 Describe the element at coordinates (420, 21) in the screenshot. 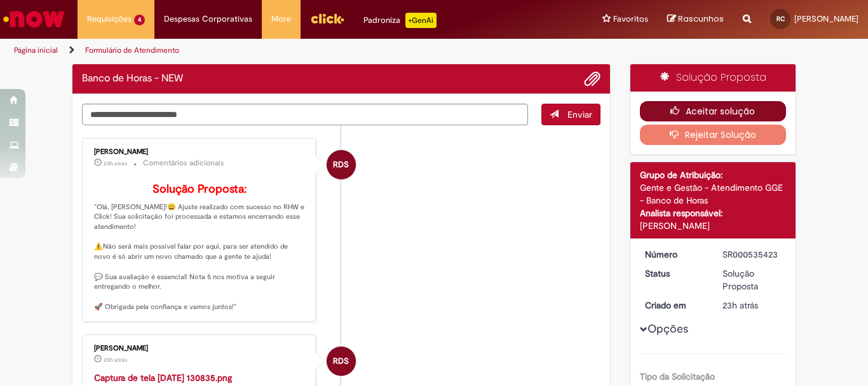

I see `p: +GenAi` at that location.